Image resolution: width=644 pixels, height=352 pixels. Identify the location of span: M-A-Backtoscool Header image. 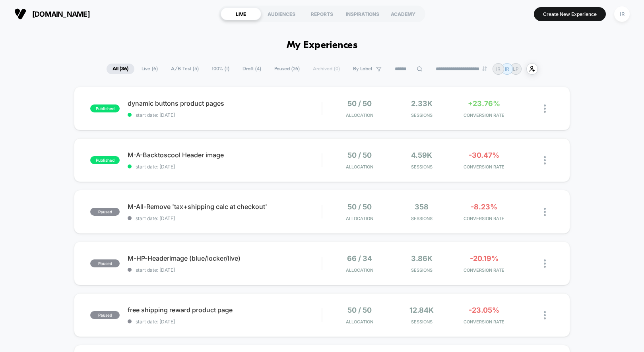
(225, 155).